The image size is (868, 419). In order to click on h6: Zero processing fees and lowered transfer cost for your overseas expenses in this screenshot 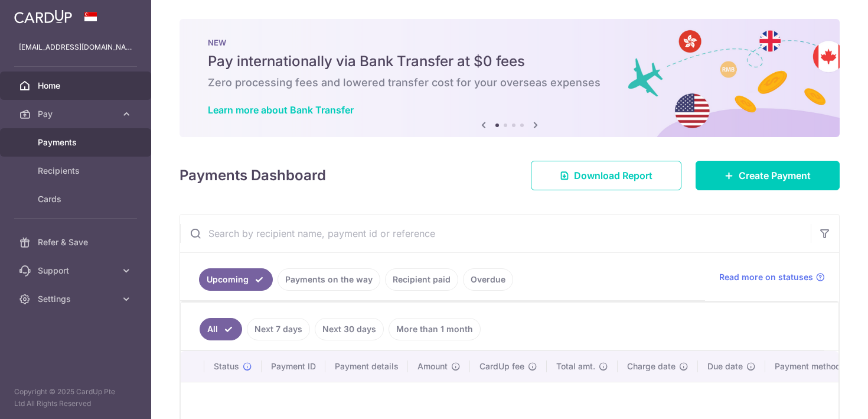, I will do `click(510, 83)`.